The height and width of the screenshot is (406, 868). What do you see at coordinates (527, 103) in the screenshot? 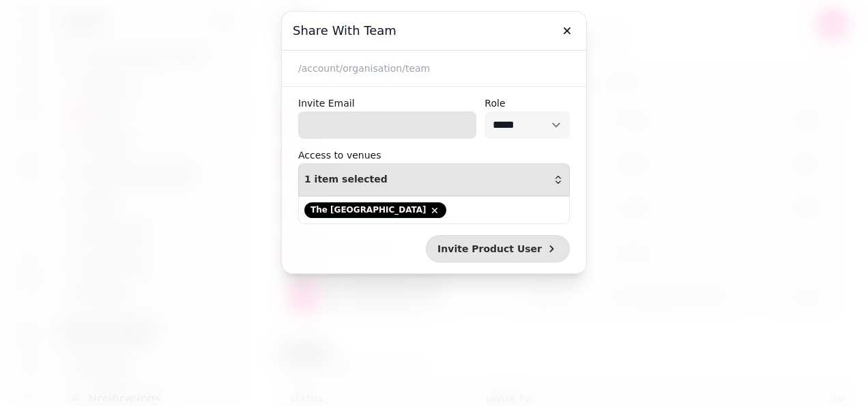
I see `label: Role` at bounding box center [527, 103].